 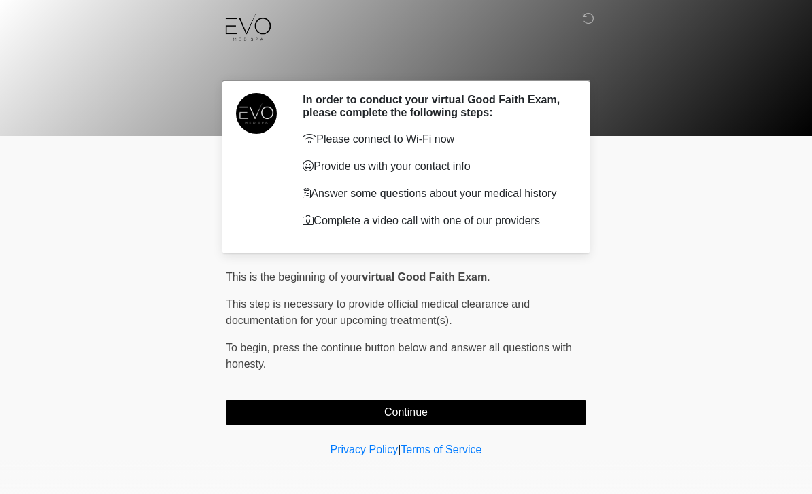 I want to click on h2: In order to conduct your virtual Good Faith Exam, please complete the following steps:, so click(x=434, y=106).